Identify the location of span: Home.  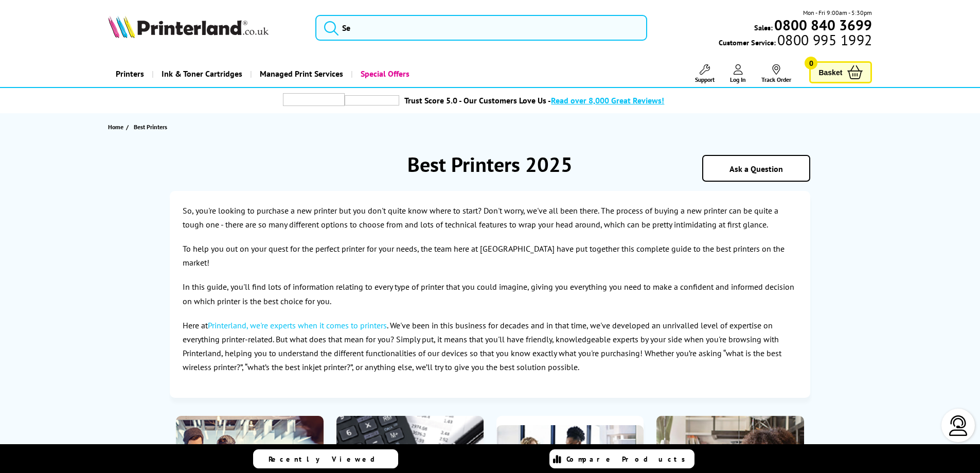
(116, 126).